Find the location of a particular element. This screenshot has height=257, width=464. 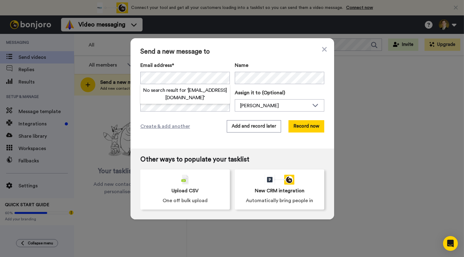

span: Automatically bring people in is located at coordinates (279, 201).